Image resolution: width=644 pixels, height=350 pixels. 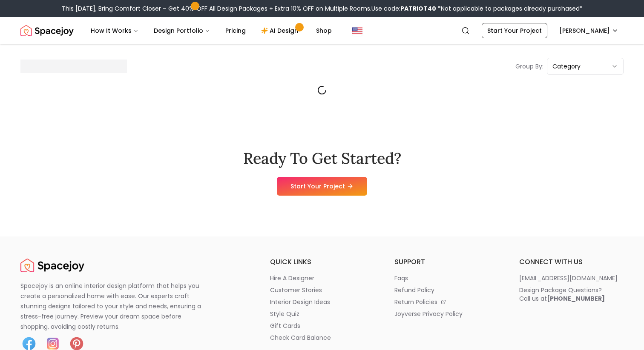 I want to click on button: How It Works, so click(x=115, y=31).